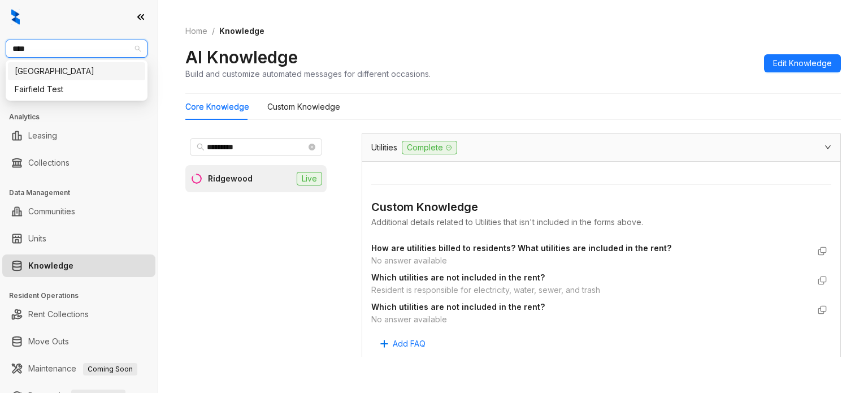  I want to click on strong: How are utilities billed to residents? What utilities are included in the rent?, so click(521, 248).